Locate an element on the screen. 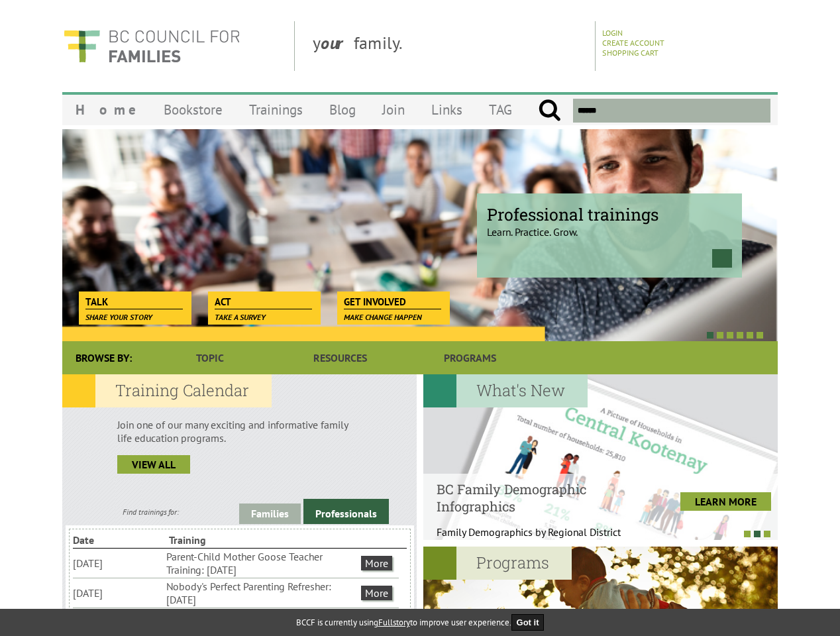  a: Links is located at coordinates (446, 109).